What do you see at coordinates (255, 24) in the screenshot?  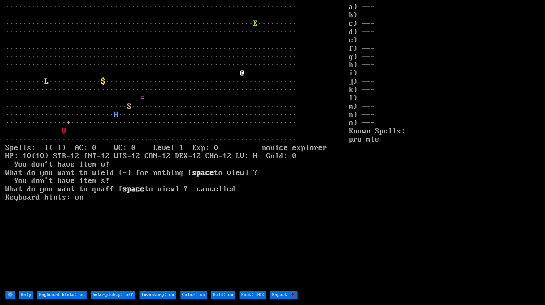 I see `font: E` at bounding box center [255, 24].